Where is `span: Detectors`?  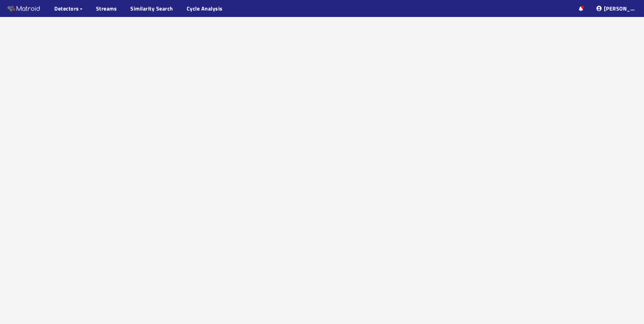 span: Detectors is located at coordinates (66, 9).